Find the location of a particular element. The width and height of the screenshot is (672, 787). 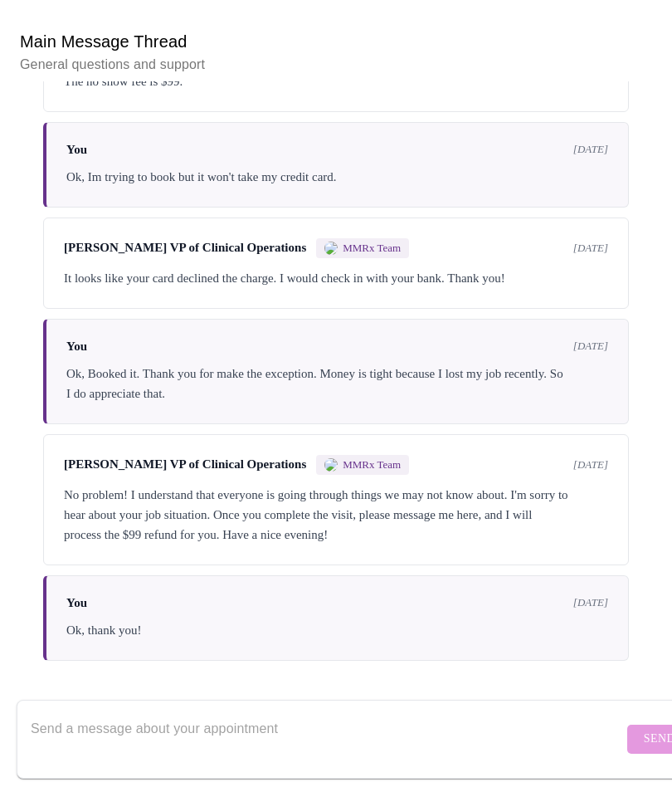

p: General questions and support is located at coordinates (336, 65).